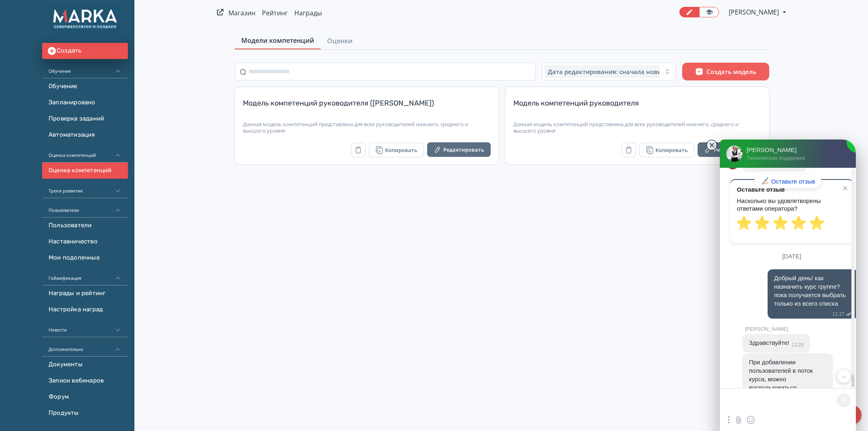 Image resolution: width=868 pixels, height=431 pixels. What do you see at coordinates (85, 171) in the screenshot?
I see `a: Оценка компетенций` at bounding box center [85, 171].